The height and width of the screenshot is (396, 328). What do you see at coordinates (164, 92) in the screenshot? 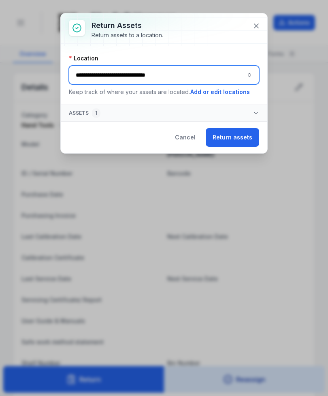
I see `p: Keep track of where your assets are located.` at bounding box center [164, 92].